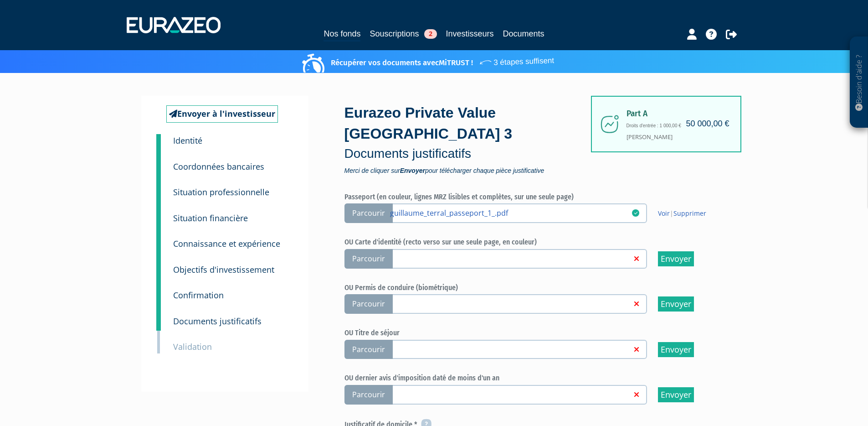 The image size is (868, 426). Describe the element at coordinates (403, 34) in the screenshot. I see `a: Souscriptions2` at that location.